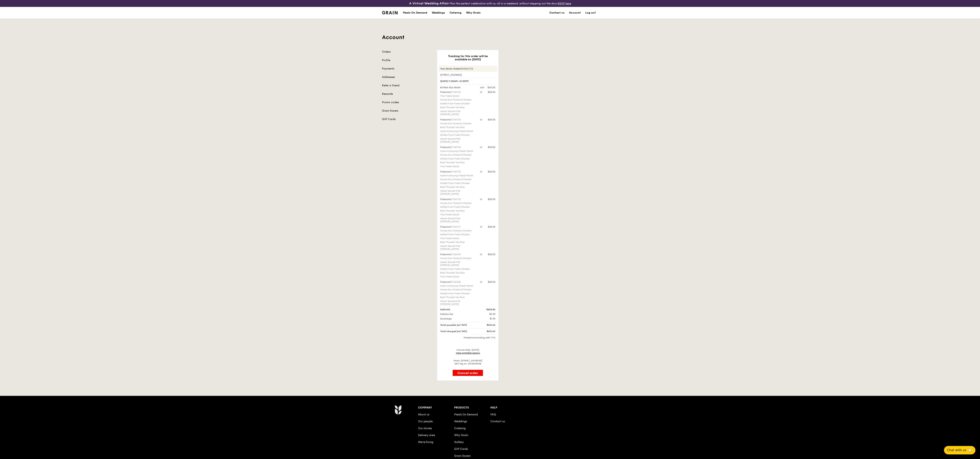 The width and height of the screenshot is (980, 459). I want to click on a: About us, so click(424, 414).